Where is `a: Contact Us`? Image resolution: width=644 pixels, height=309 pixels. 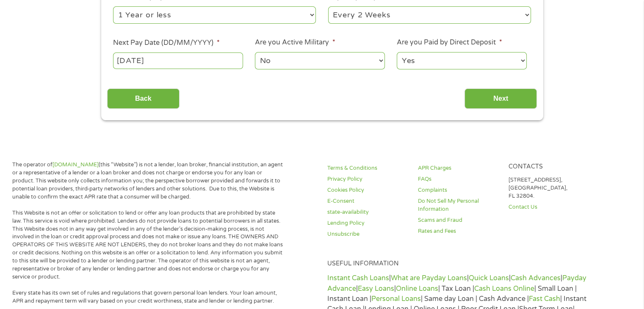
a: Contact Us is located at coordinates (549, 207).